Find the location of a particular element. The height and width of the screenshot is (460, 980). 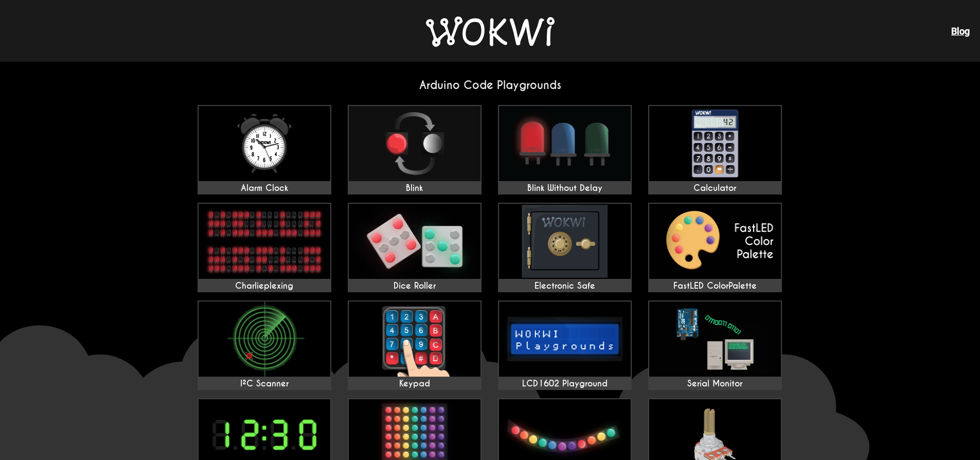

img: LCD1602 Playground is located at coordinates (565, 339).